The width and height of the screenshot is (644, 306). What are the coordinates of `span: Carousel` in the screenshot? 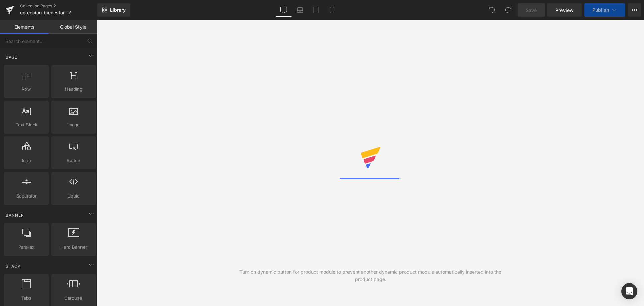 It's located at (73, 298).